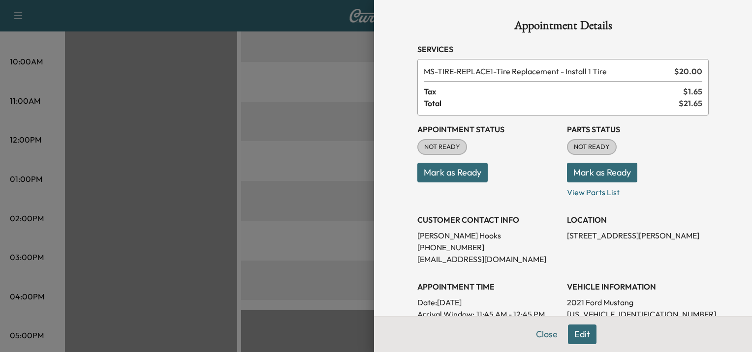  Describe the element at coordinates (553, 92) in the screenshot. I see `span: Tax` at that location.